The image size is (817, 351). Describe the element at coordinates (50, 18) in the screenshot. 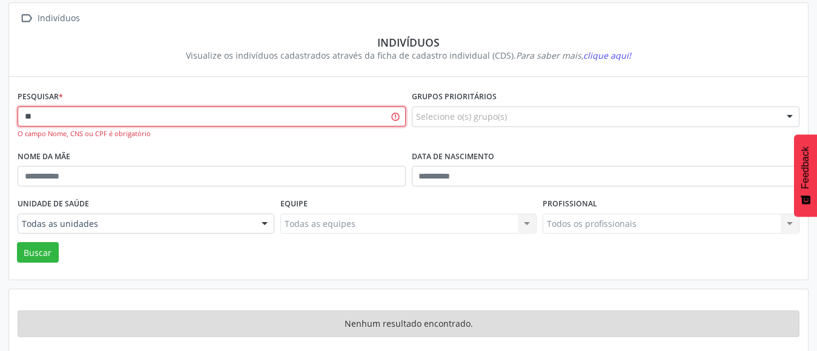

I see `a:  Indivíduos` at that location.